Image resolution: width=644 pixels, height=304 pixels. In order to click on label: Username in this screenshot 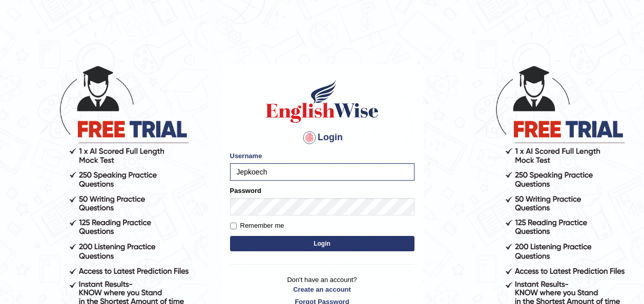, I will do `click(246, 156)`.